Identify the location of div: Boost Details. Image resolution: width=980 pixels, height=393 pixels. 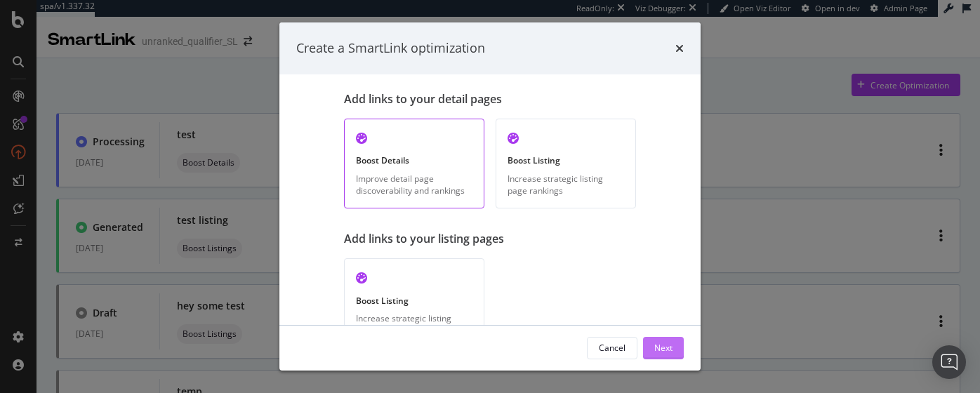
(414, 160).